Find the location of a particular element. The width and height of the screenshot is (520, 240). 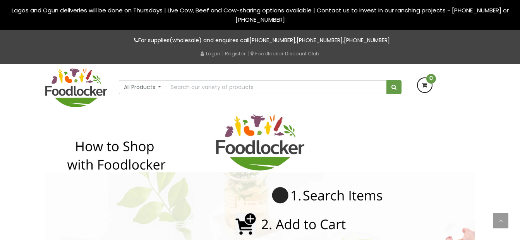

span: 0 is located at coordinates (431, 79).